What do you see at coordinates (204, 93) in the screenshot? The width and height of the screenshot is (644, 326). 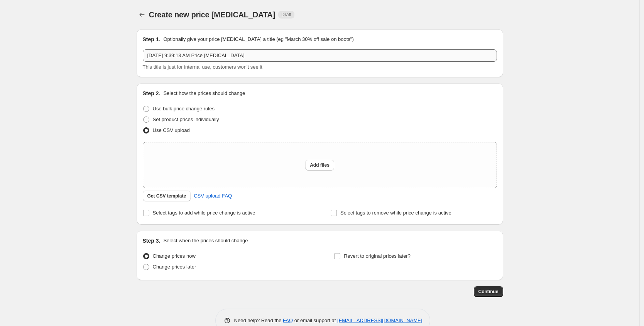 I see `p: Select how the prices should change` at bounding box center [204, 93].